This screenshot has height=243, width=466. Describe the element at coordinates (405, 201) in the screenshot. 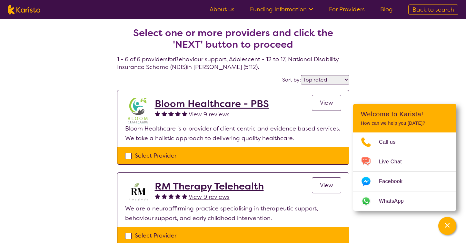

I see `a: Web link opens in a new tab.` at that location.